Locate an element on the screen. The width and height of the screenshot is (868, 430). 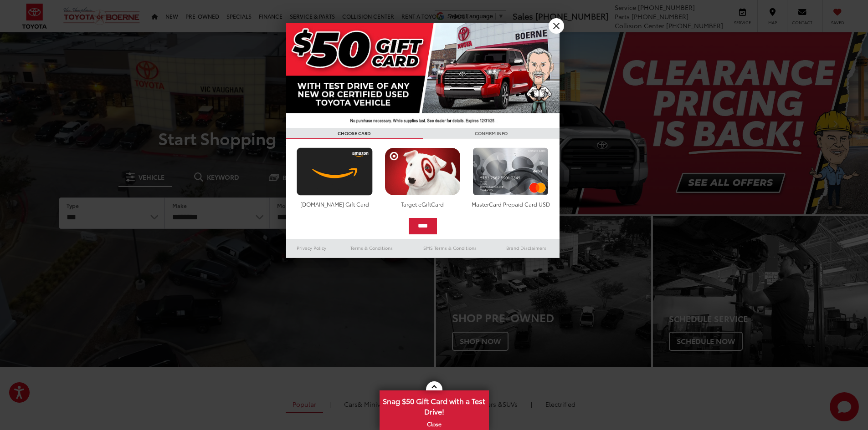
h3: CHOOSE CARD is located at coordinates (355, 134).